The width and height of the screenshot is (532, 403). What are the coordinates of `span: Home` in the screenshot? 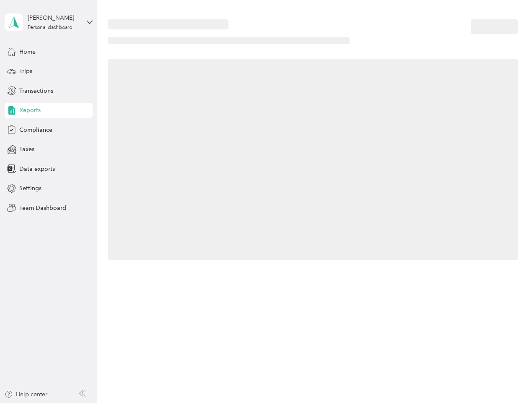 It's located at (27, 51).